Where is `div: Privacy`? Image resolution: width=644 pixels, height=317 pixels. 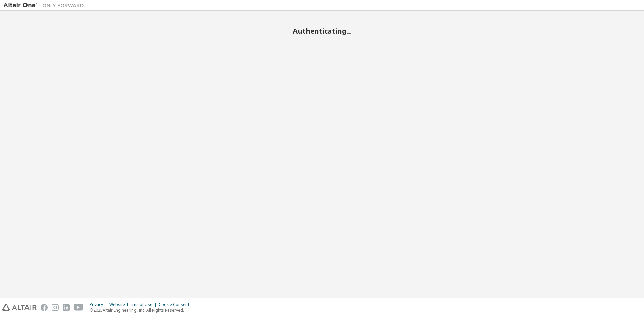 div: Privacy is located at coordinates (99, 305).